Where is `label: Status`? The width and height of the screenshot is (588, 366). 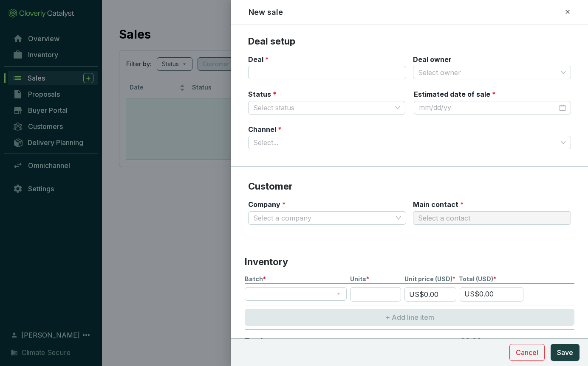
label: Status is located at coordinates (262, 94).